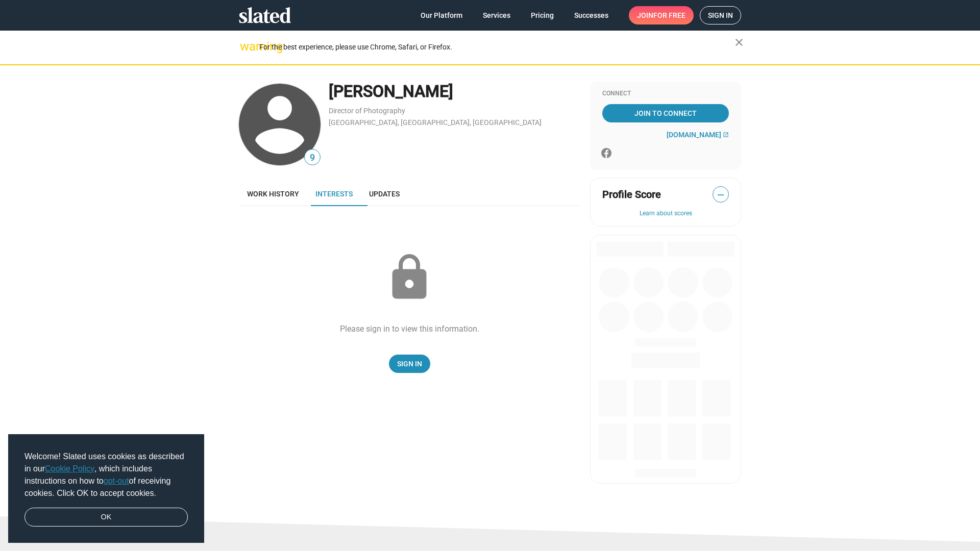 The image size is (980, 551). Describe the element at coordinates (542, 16) in the screenshot. I see `span: Pricing` at that location.